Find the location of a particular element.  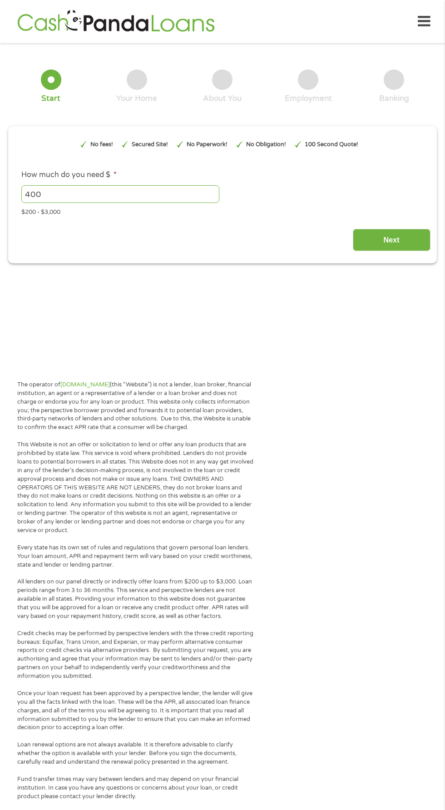

div: About You is located at coordinates (222, 99).